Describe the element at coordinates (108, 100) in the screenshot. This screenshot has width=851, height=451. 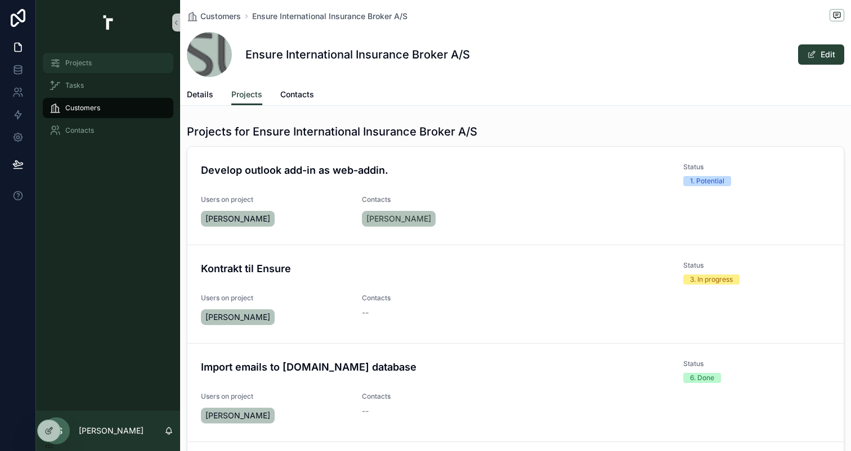
I see `div: scrollable content` at that location.